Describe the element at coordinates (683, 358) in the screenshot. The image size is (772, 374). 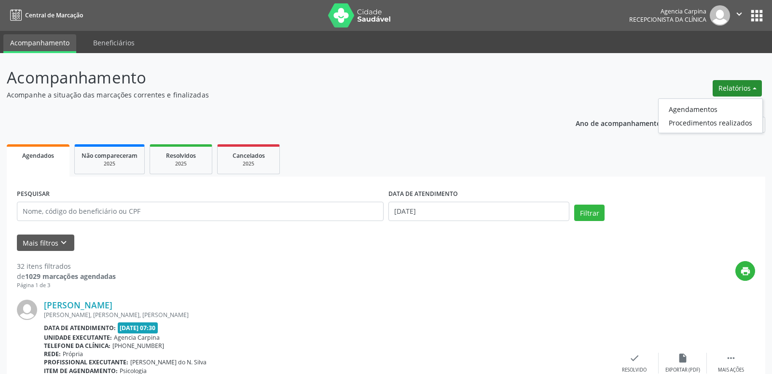
I see `i: insert_drive_file` at that location.